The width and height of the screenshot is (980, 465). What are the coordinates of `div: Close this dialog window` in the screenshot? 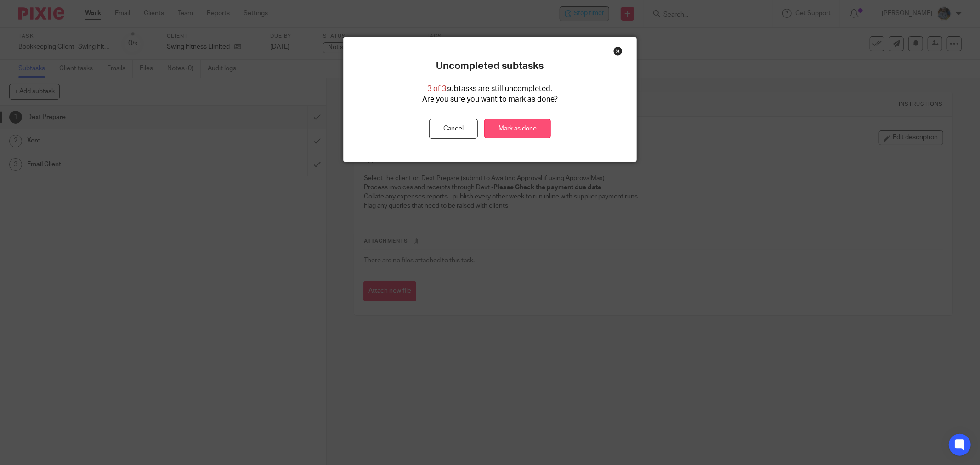 It's located at (618, 51).